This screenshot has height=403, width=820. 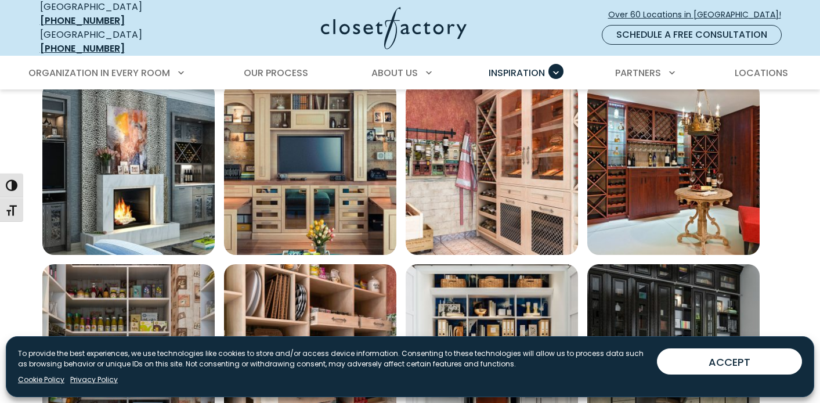 What do you see at coordinates (395, 73) in the screenshot?
I see `span: About Us` at bounding box center [395, 73].